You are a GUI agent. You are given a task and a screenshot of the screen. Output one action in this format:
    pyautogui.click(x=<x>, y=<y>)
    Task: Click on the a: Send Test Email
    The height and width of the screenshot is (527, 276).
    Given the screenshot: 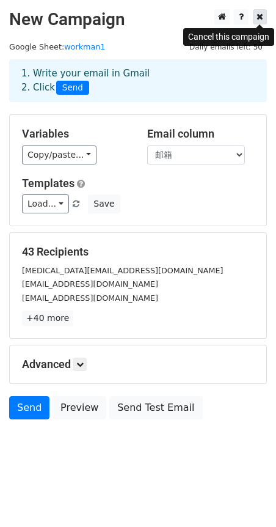 What is the action you would take?
    pyautogui.click(x=156, y=408)
    